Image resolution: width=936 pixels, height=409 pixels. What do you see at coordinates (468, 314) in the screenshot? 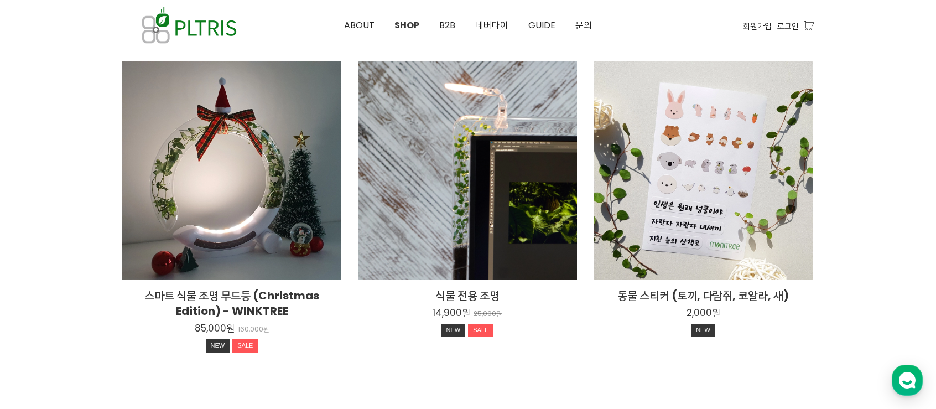
I see `a: 식물 전용 조명 14,900원 25,000원 NEWSALE` at bounding box center [468, 314].